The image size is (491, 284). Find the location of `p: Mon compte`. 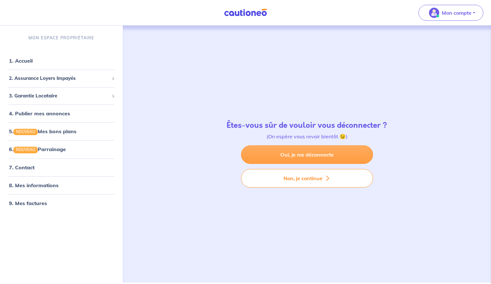

p: Mon compte is located at coordinates (457, 13).